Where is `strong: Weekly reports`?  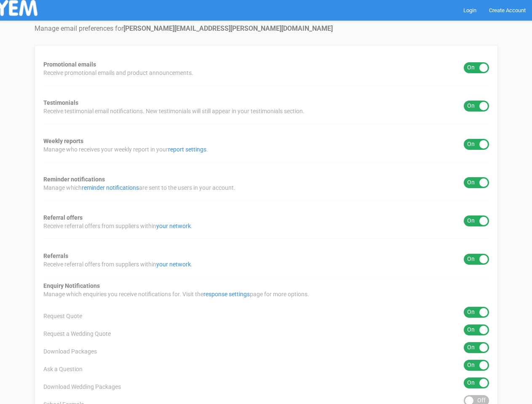
strong: Weekly reports is located at coordinates (63, 141).